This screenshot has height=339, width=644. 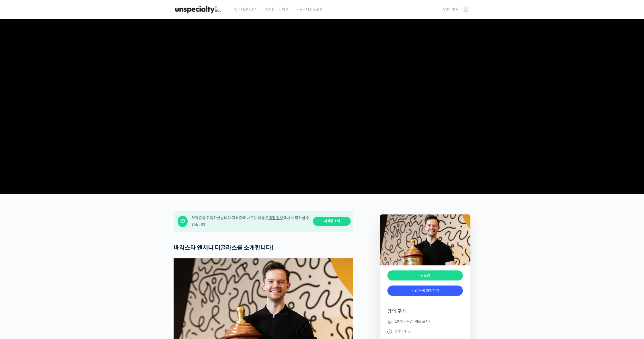 I want to click on li: 1개의 퀴즈, so click(x=425, y=331).